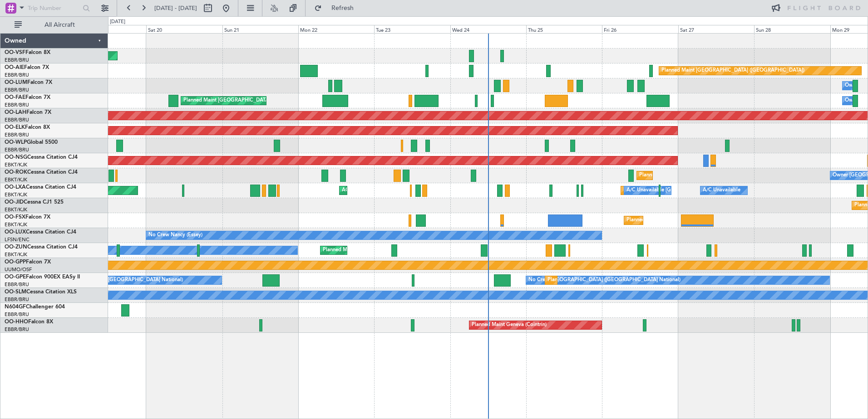  Describe the element at coordinates (15, 232) in the screenshot. I see `span: OO-LUX` at that location.